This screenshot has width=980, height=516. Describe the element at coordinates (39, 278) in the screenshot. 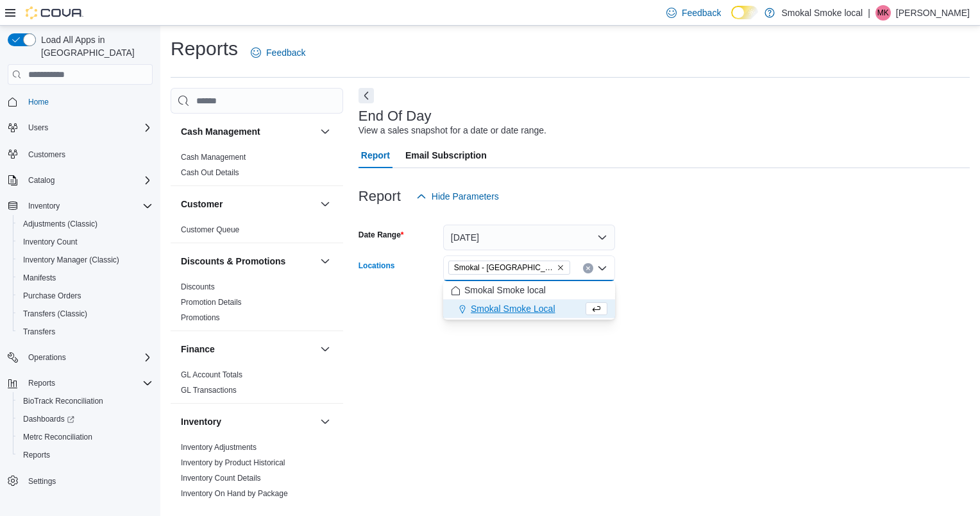

I see `span: Manifests` at that location.